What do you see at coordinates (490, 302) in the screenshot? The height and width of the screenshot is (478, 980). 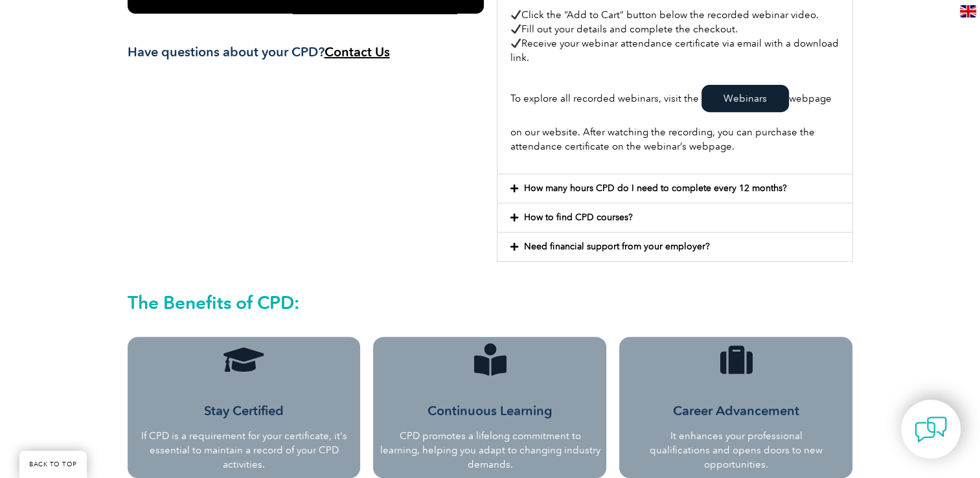 I see `h2: The Benefits of CPD:` at bounding box center [490, 302].